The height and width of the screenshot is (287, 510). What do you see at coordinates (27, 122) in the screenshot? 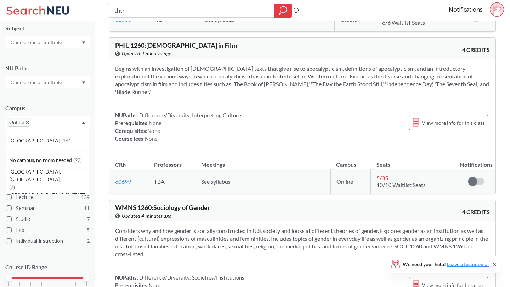
I see `svg: X to remove pill` at bounding box center [27, 122].